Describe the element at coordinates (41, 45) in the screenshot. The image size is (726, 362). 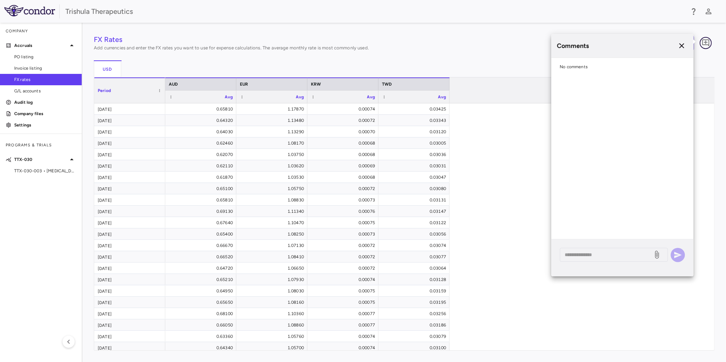
I see `p: Accruals` at that location.